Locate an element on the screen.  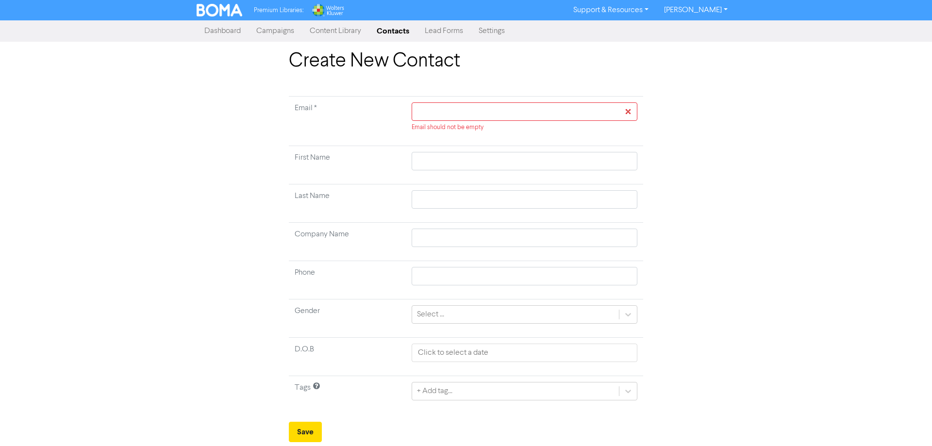
a: Content Library is located at coordinates (335, 31).